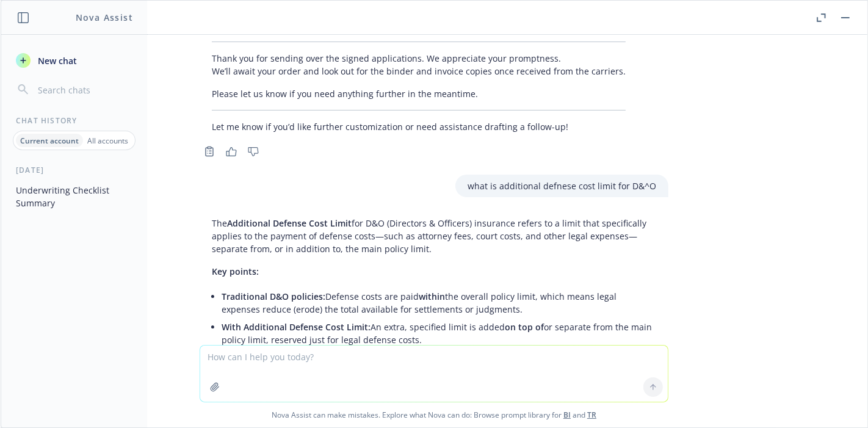  I want to click on span: Nova Assist can make mistakes. Explore what Nova can do: Browse prompt library for and, so click(434, 415).